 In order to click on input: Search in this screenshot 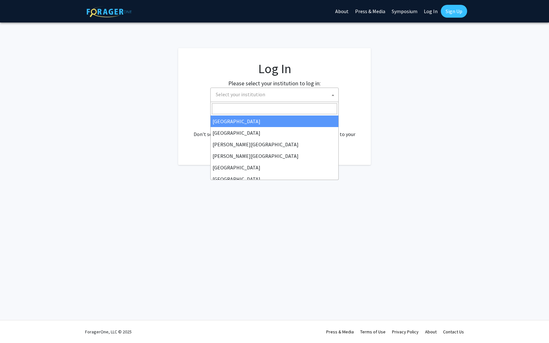, I will do `click(274, 109)`.